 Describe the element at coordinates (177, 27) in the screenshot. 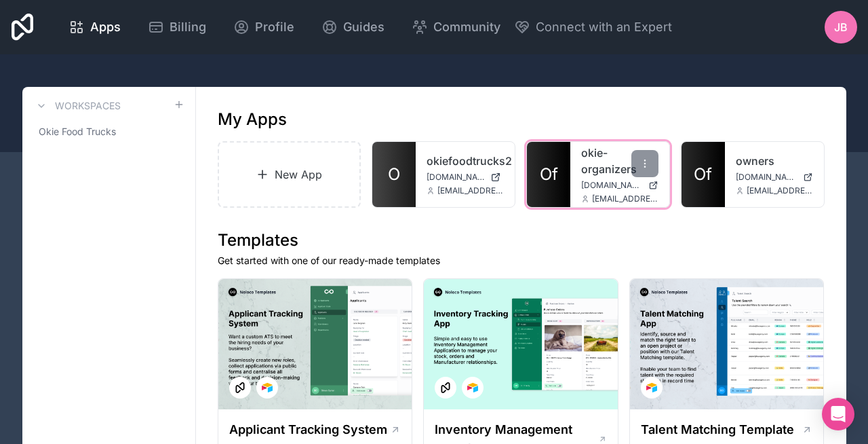

I see `a: Billing` at that location.